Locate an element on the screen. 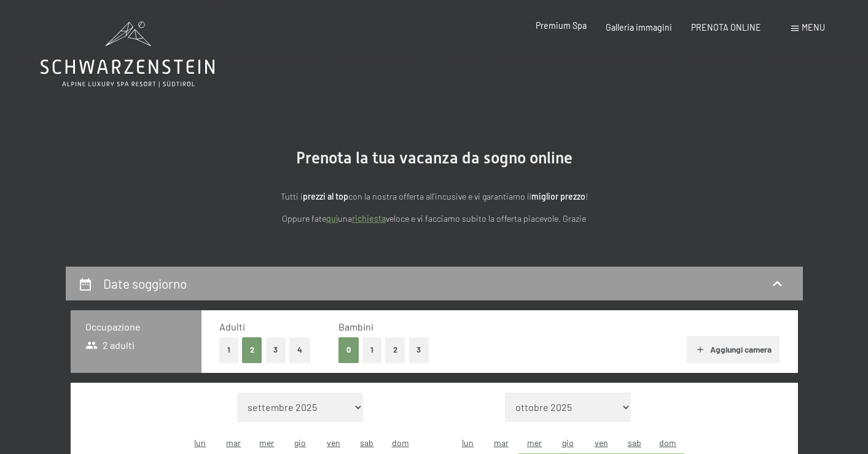 The image size is (868, 454). a: richiesta is located at coordinates (368, 218).